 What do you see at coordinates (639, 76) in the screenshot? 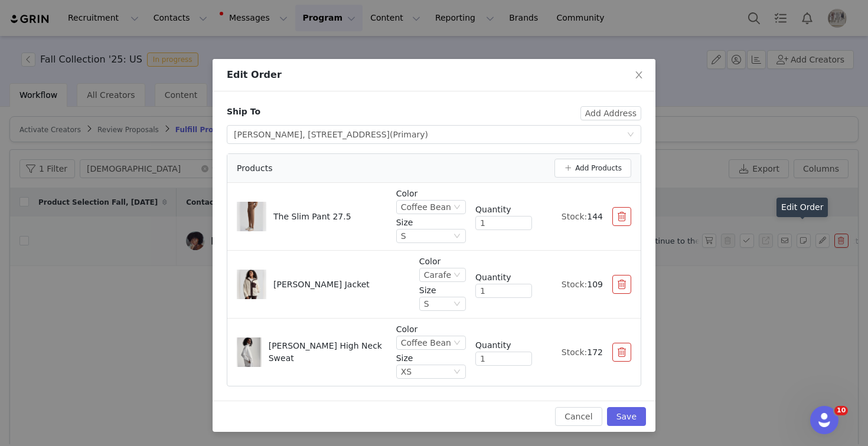
I see `button: Close` at bounding box center [639, 76].